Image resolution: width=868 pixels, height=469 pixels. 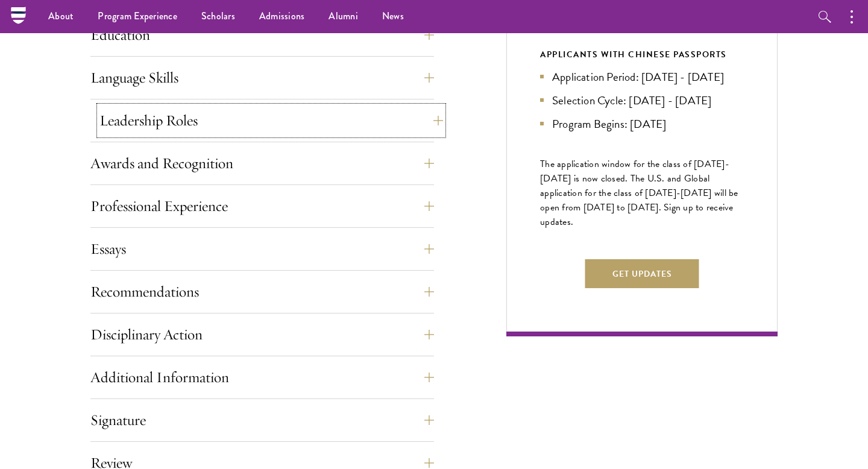 What do you see at coordinates (262, 35) in the screenshot?
I see `button: Education` at bounding box center [262, 35].